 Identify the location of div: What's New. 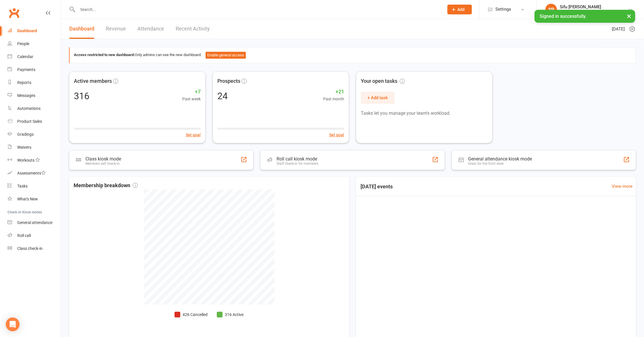
(28, 199).